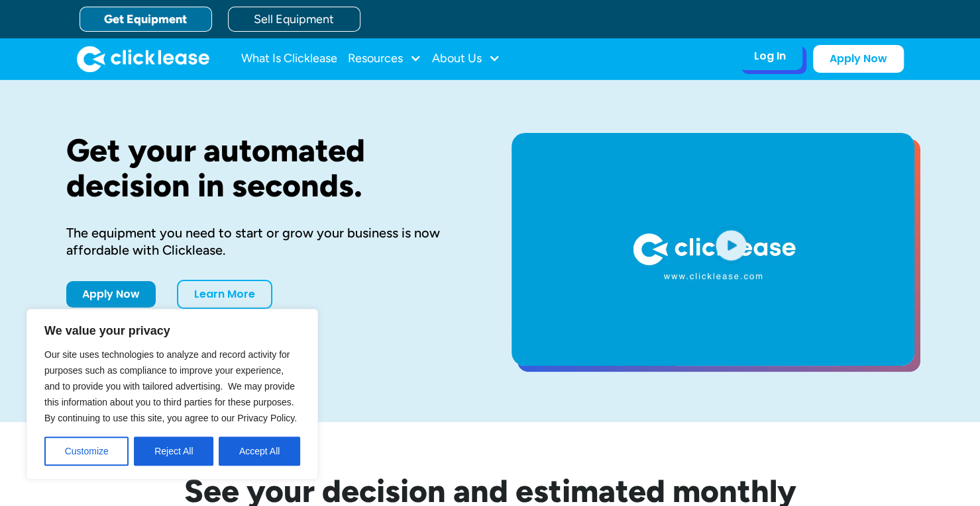 This screenshot has height=506, width=980. Describe the element at coordinates (730, 245) in the screenshot. I see `img: Blue play button logo on a light blue circular background` at that location.